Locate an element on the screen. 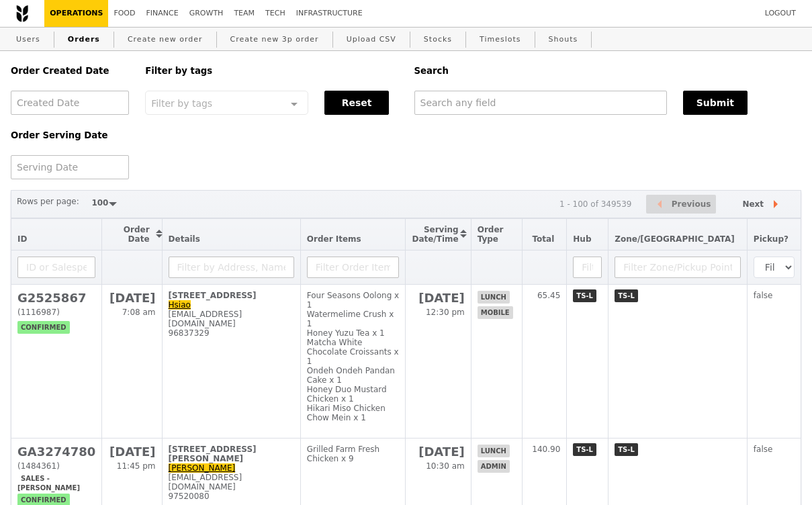 Image resolution: width=812 pixels, height=505 pixels. a: Shouts is located at coordinates (563, 40).